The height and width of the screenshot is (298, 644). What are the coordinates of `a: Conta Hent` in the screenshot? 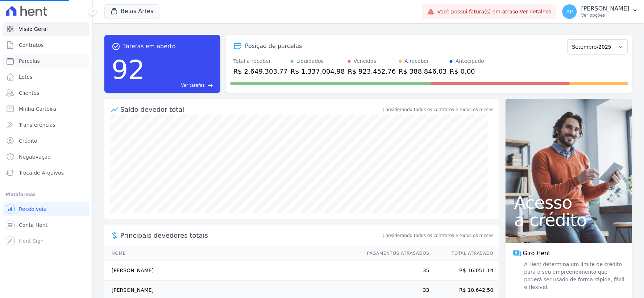 It's located at (46, 225).